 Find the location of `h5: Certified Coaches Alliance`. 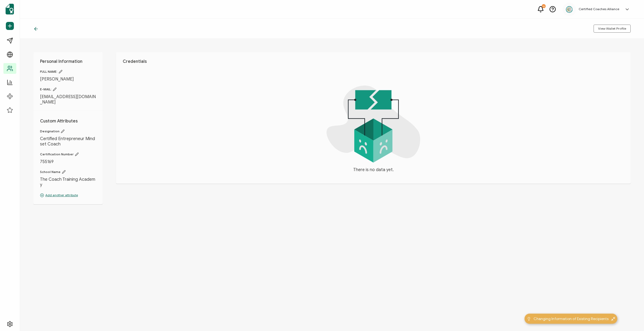

h5: Certified Coaches Alliance is located at coordinates (599, 9).